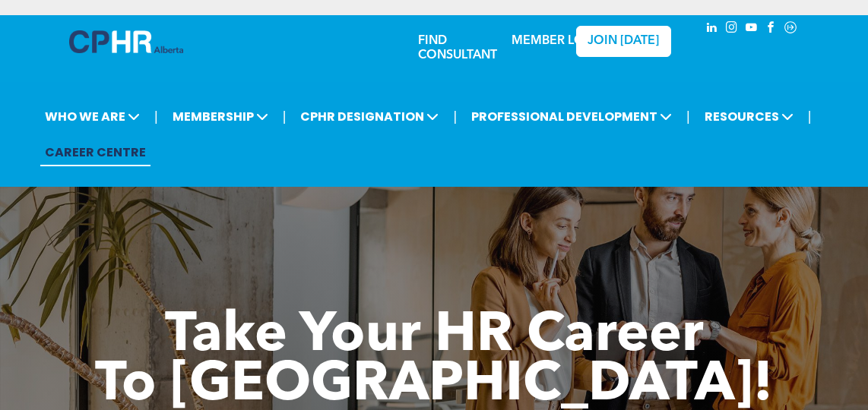 Image resolution: width=868 pixels, height=410 pixels. I want to click on a: CAREER CENTRE, so click(95, 152).